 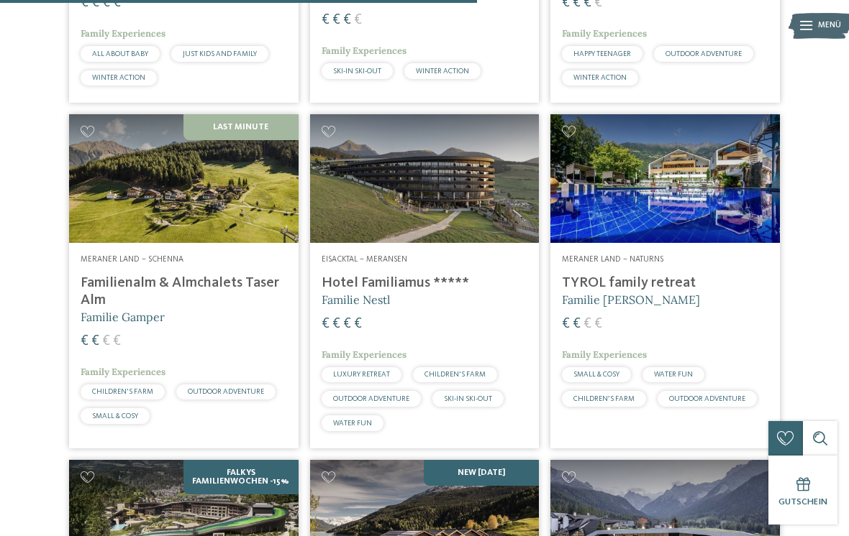 I want to click on span: JUST KIDS AND FAMILY, so click(x=219, y=54).